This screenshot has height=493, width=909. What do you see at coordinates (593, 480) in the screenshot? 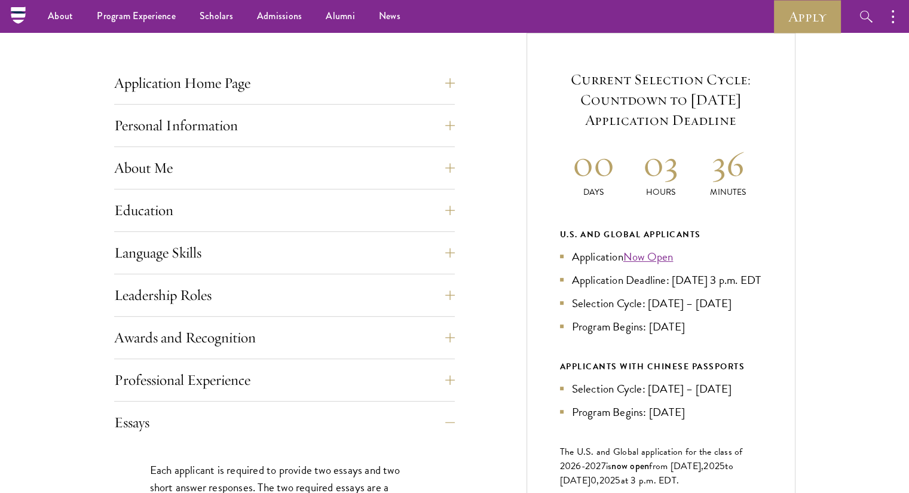
I see `span: 0` at bounding box center [593, 480].